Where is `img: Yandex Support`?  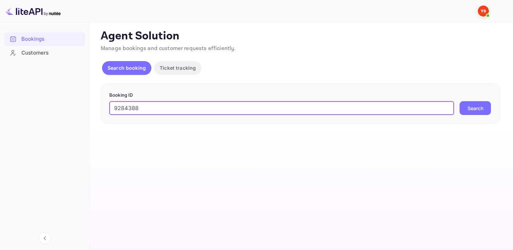 img: Yandex Support is located at coordinates (484, 11).